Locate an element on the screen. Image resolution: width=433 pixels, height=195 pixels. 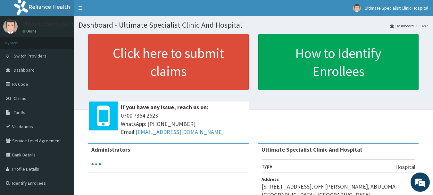
b: Address is located at coordinates (270, 179).